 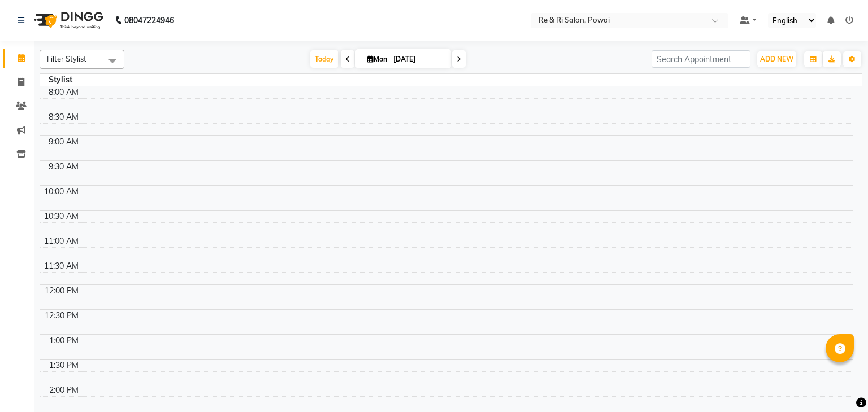 I want to click on span: Mon, so click(x=377, y=59).